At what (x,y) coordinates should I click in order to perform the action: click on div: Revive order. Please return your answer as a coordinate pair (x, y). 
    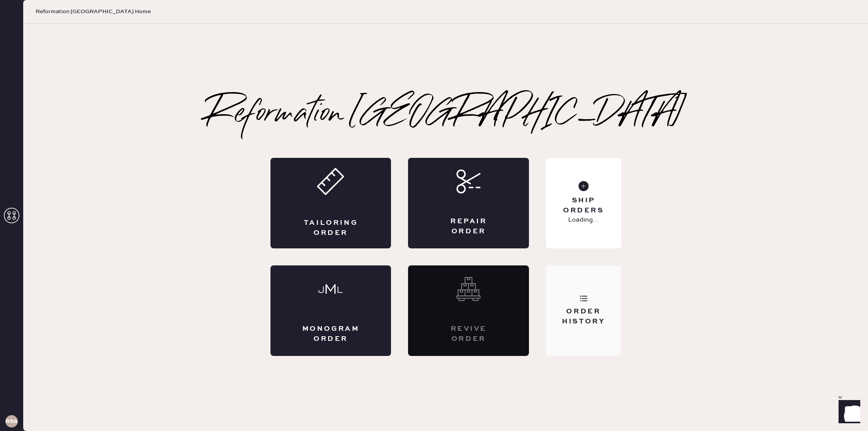
    Looking at the image, I should click on (468, 334).